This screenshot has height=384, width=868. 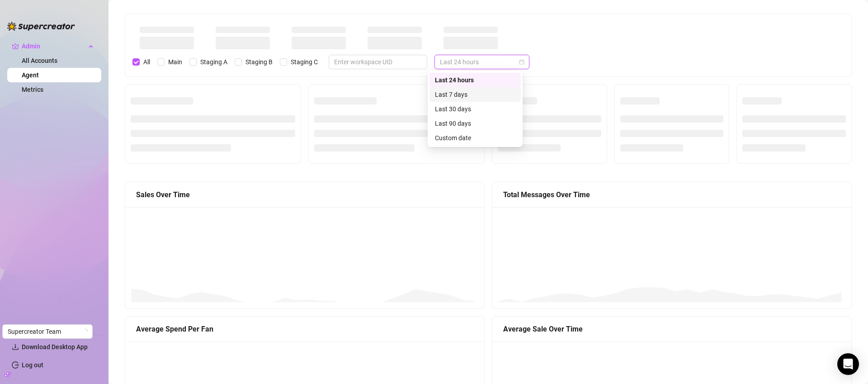 I want to click on input: Enter workspace UID, so click(x=375, y=62).